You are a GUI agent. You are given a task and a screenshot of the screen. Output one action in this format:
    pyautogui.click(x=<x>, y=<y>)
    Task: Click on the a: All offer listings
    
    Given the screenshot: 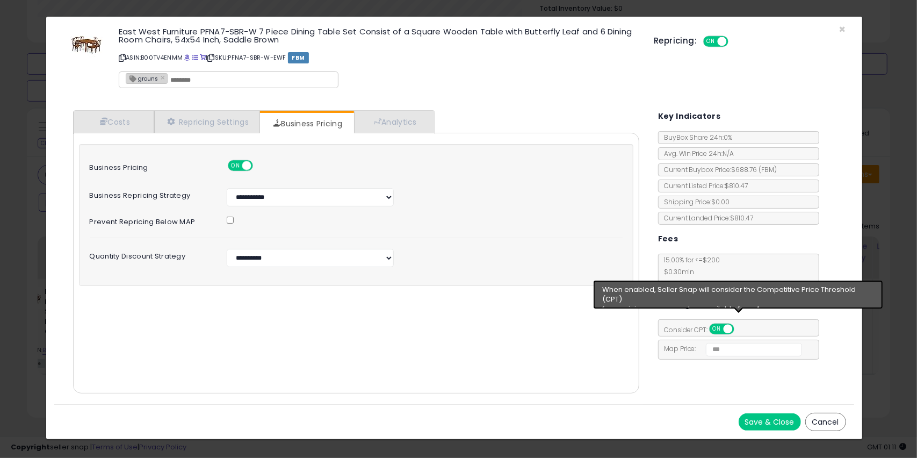 What is the action you would take?
    pyautogui.click(x=195, y=57)
    